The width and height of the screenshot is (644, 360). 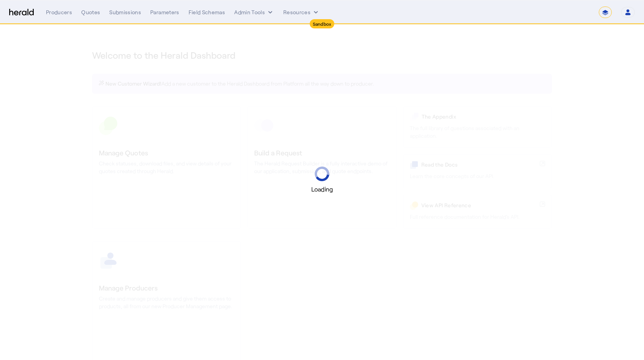 I want to click on div: Submissions, so click(x=125, y=12).